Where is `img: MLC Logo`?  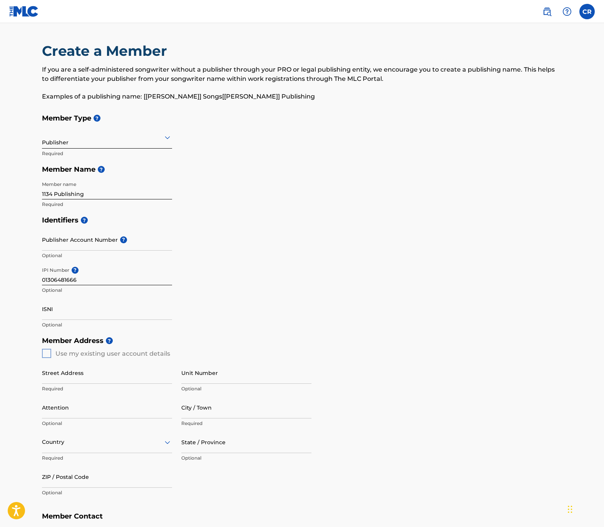 img: MLC Logo is located at coordinates (24, 11).